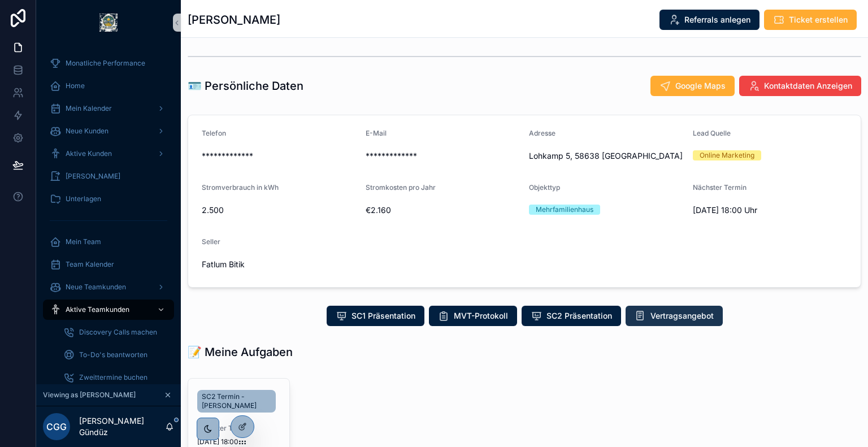 Image resolution: width=868 pixels, height=447 pixels. Describe the element at coordinates (108, 86) in the screenshot. I see `a: Home` at that location.